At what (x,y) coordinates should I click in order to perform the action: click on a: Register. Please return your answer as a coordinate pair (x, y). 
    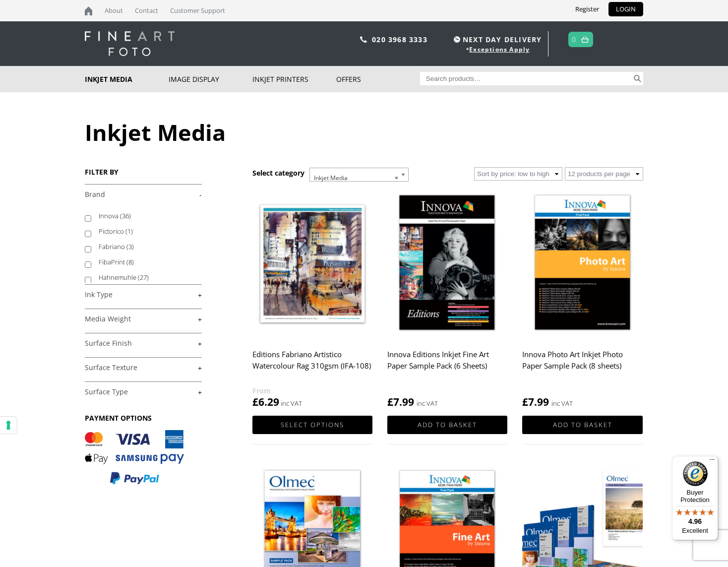
    Looking at the image, I should click on (587, 9).